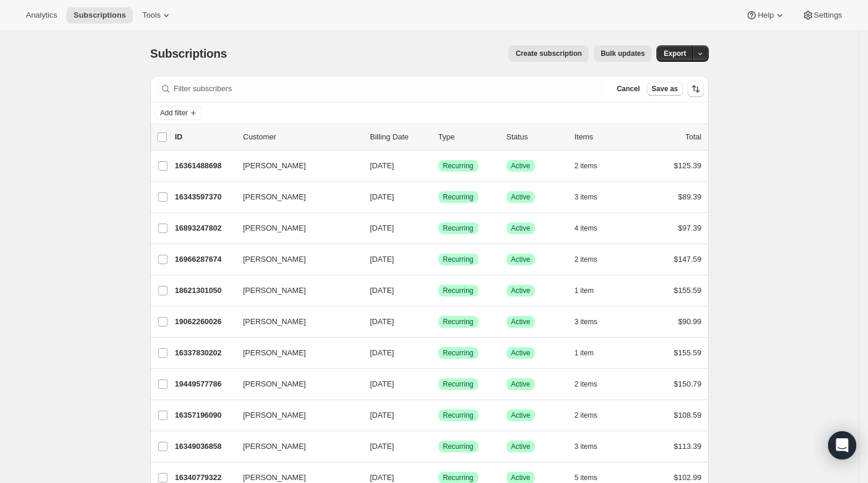 This screenshot has width=868, height=483. What do you see at coordinates (549, 53) in the screenshot?
I see `span: Create subscription` at bounding box center [549, 53].